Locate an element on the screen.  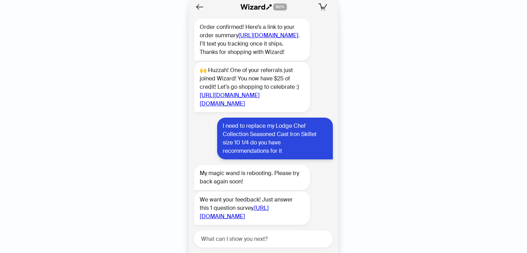
div: My magic wand is rebooting. Please try back again soon! is located at coordinates (252, 178).